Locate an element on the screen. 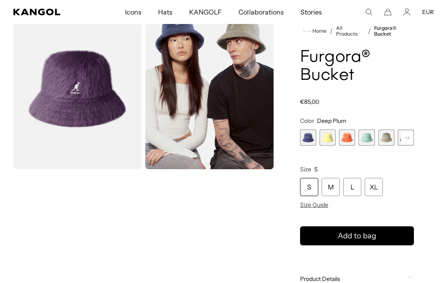 The height and width of the screenshot is (283, 447). span: Size Guide is located at coordinates (314, 205).